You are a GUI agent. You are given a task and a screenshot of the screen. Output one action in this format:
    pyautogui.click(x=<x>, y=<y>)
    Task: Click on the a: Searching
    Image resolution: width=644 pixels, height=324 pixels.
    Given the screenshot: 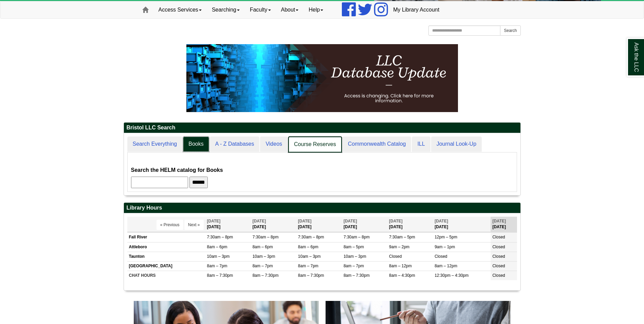 What is the action you would take?
    pyautogui.click(x=226, y=10)
    